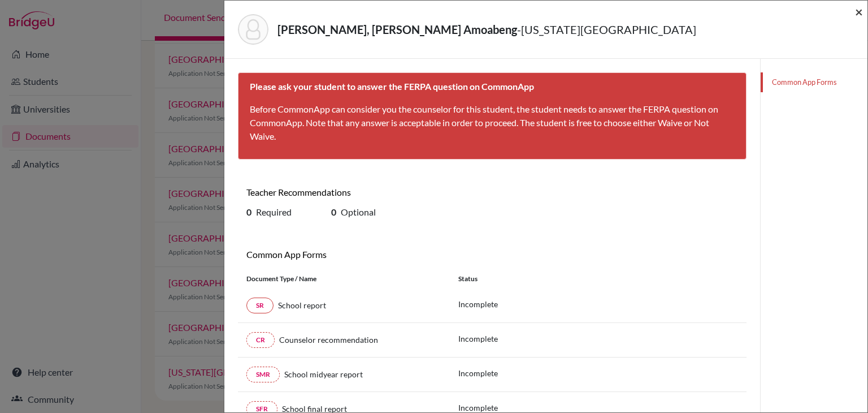 Image resolution: width=868 pixels, height=413 pixels. What do you see at coordinates (598, 279) in the screenshot?
I see `div: Status` at bounding box center [598, 279].